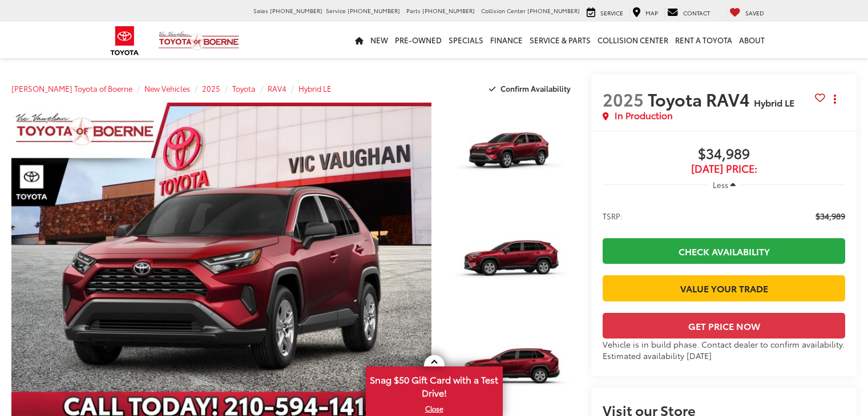 This screenshot has height=416, width=868. Describe the element at coordinates (419, 40) in the screenshot. I see `a: Pre-Owned` at that location.